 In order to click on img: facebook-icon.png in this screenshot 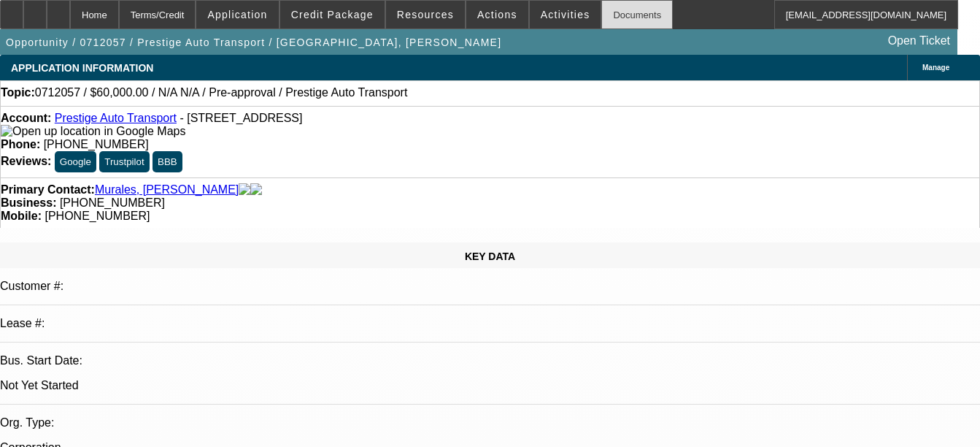, I will do `click(244, 189)`.